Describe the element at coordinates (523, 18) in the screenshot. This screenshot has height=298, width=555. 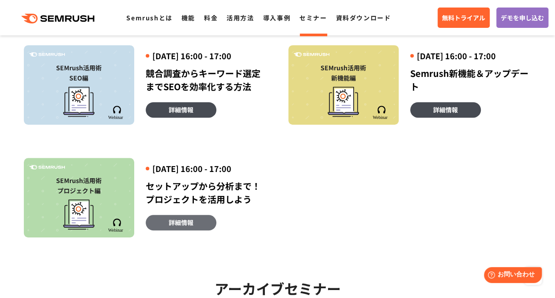
I see `span: デモを申し込む` at that location.